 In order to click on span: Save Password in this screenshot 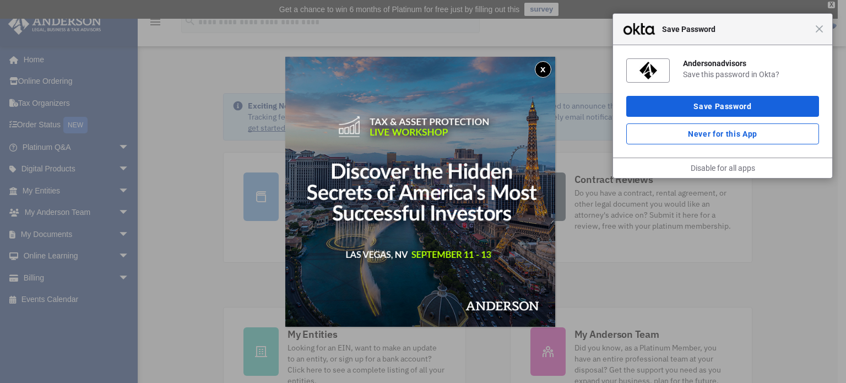, I will do `click(736, 29)`.